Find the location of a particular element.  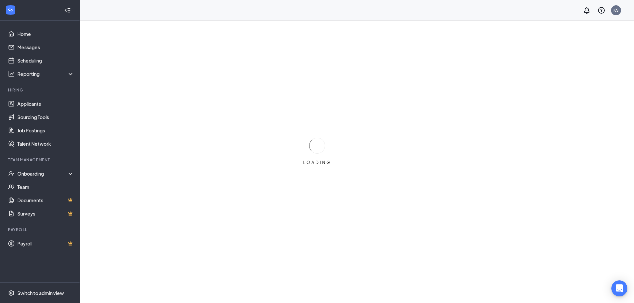

div: KS is located at coordinates (616, 10).